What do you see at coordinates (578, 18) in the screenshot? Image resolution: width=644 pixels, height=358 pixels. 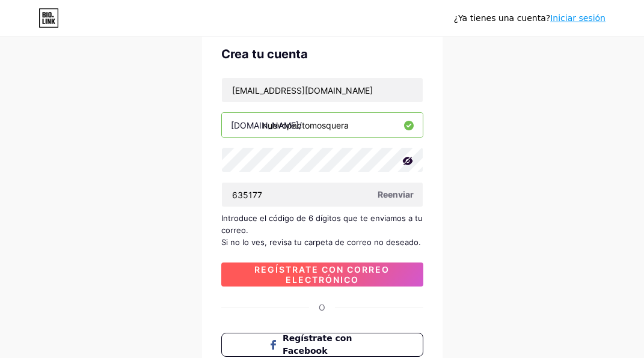 I see `a: Iniciar sesión` at bounding box center [578, 18].